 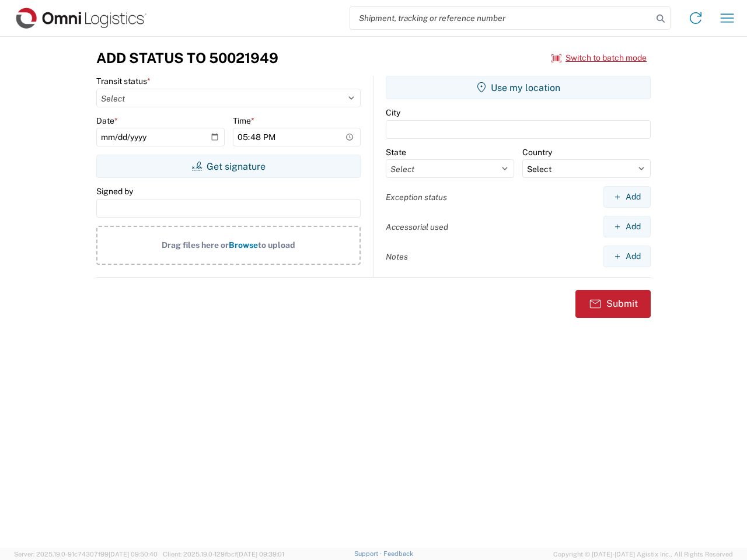 What do you see at coordinates (224, 554) in the screenshot?
I see `span: Client: 2025.19.0-129fbcf` at bounding box center [224, 554].